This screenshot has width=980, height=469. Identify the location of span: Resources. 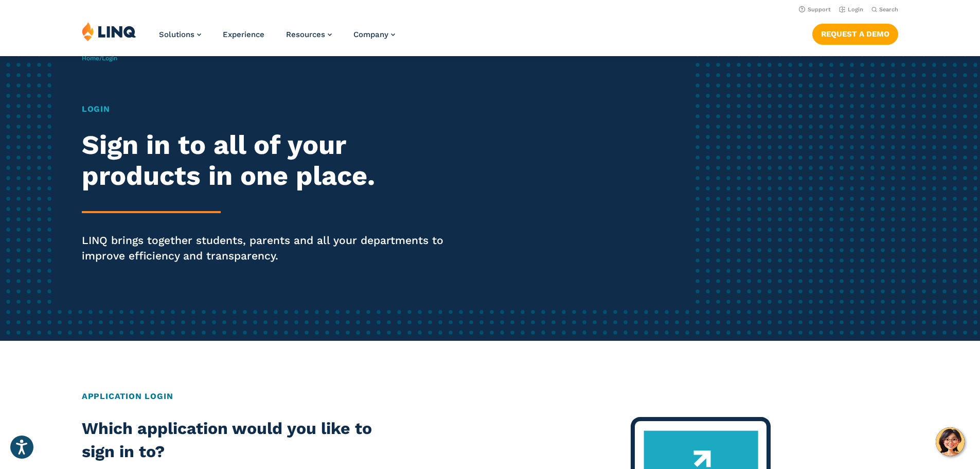
(305, 35).